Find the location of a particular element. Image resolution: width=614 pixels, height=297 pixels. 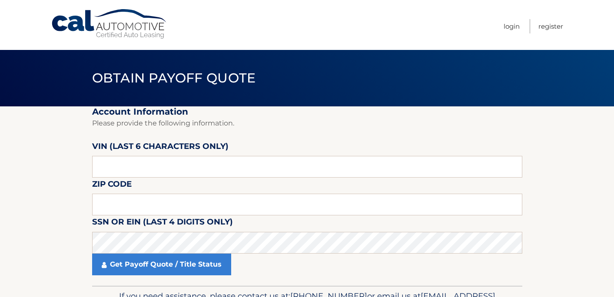

h2: Account Information is located at coordinates (307, 112).